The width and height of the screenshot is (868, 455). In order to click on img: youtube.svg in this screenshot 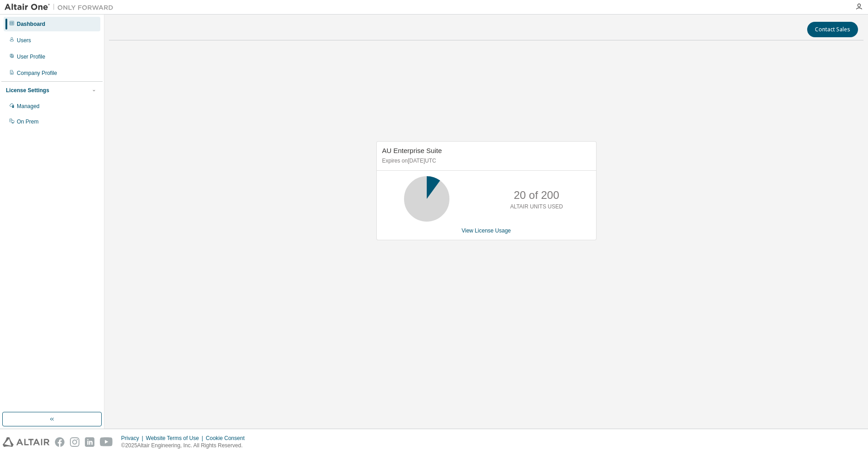, I will do `click(106, 441)`.